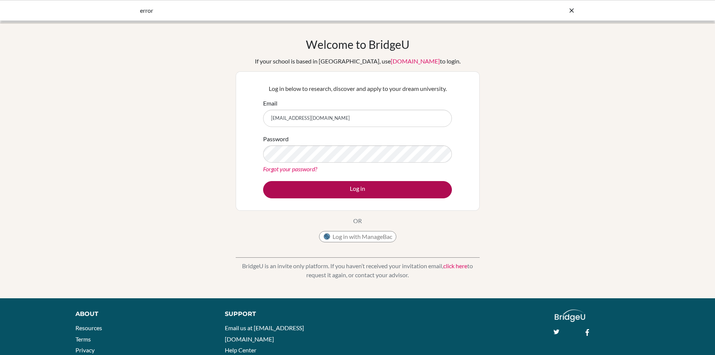  What do you see at coordinates (358, 270) in the screenshot?
I see `p: BridgeU is an invite only platform. If you haven’t received your invitation email, to request it ...` at bounding box center [358, 270].